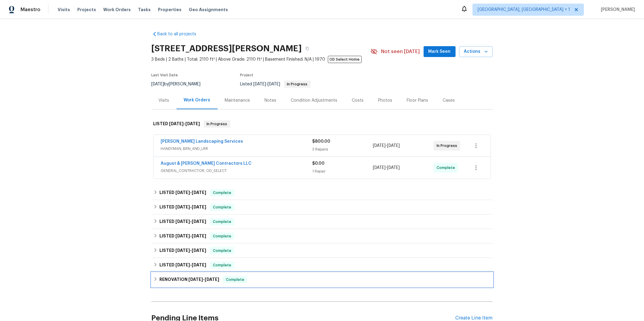 The image size is (644, 321). I want to click on span: Projects, so click(86, 10).